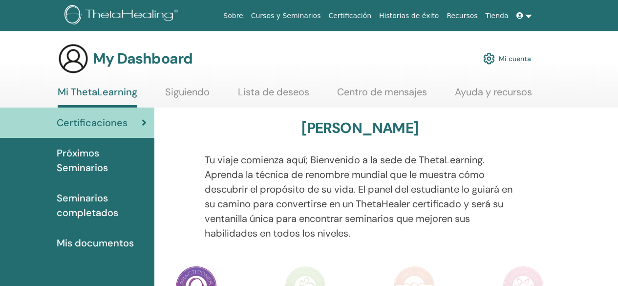 This screenshot has width=618, height=286. I want to click on a: Recursos, so click(461, 16).